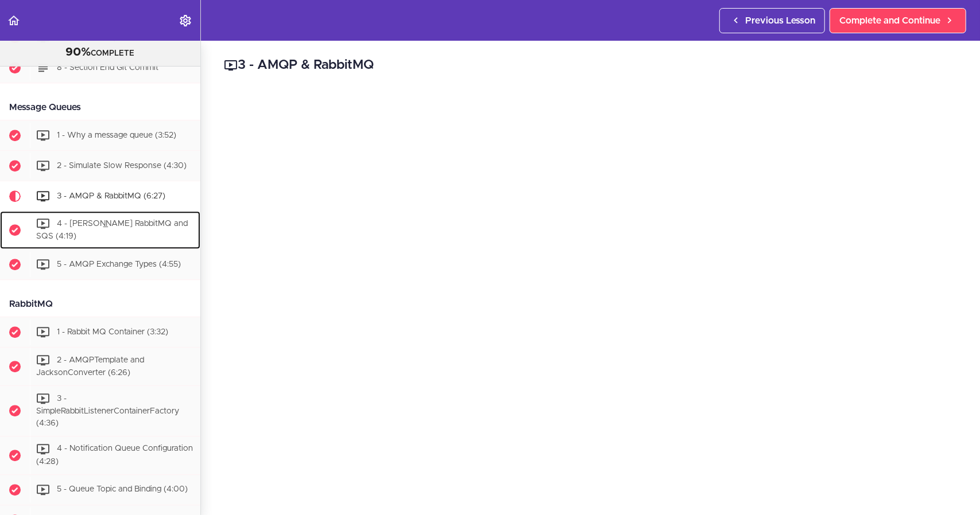 Image resolution: width=980 pixels, height=515 pixels. I want to click on h2: 3 - AMQP & RabbitMQ, so click(590, 65).